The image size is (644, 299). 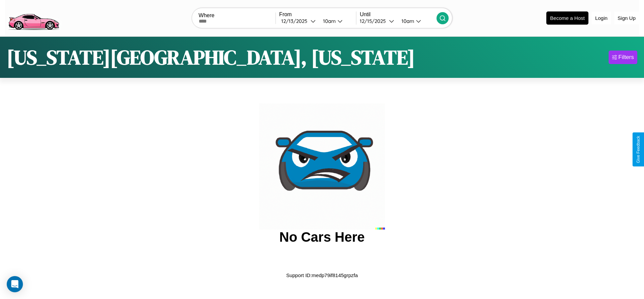 What do you see at coordinates (626, 58) in the screenshot?
I see `div: Filters` at bounding box center [626, 58].